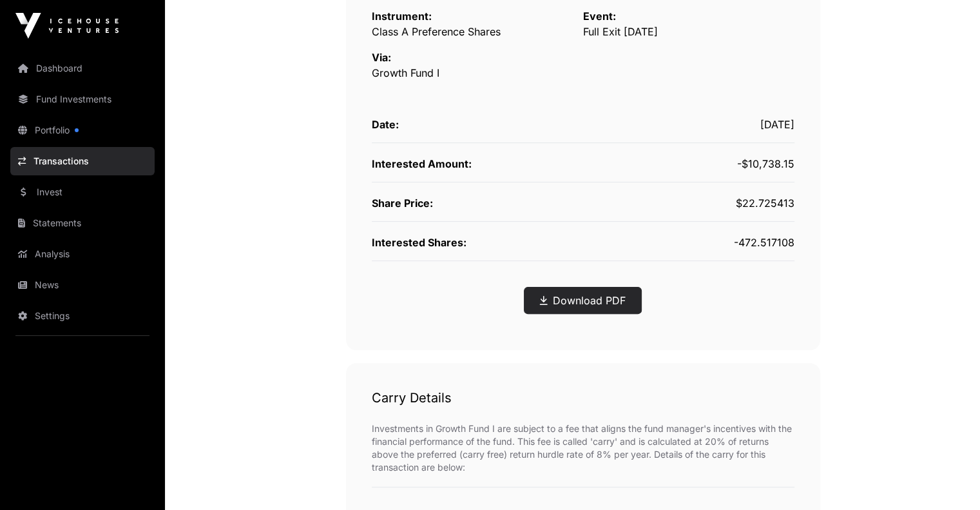 The image size is (980, 510). Describe the element at coordinates (689, 243) in the screenshot. I see `div: -472.517108` at that location.